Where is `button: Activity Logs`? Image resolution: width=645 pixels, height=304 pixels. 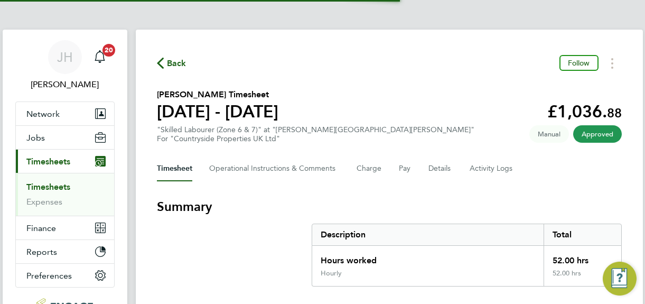 button: Activity Logs is located at coordinates (491, 168).